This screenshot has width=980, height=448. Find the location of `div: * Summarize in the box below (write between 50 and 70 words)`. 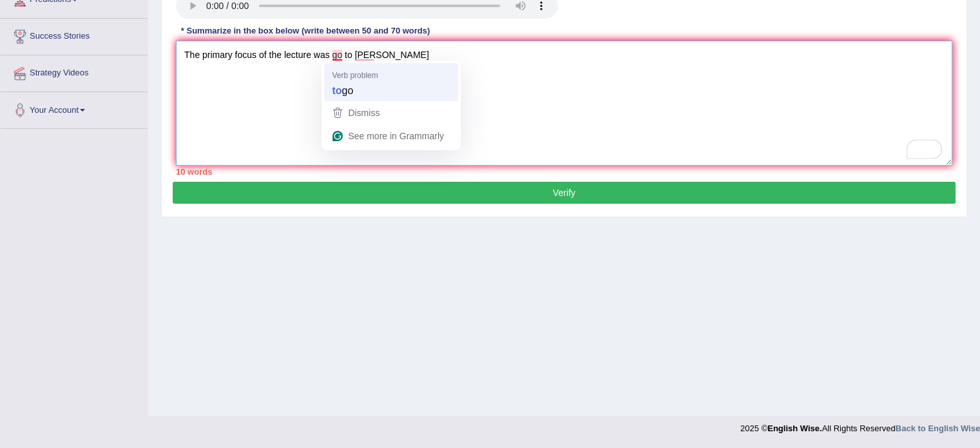

div: * Summarize in the box below (write between 50 and 70 words) is located at coordinates (306, 31).